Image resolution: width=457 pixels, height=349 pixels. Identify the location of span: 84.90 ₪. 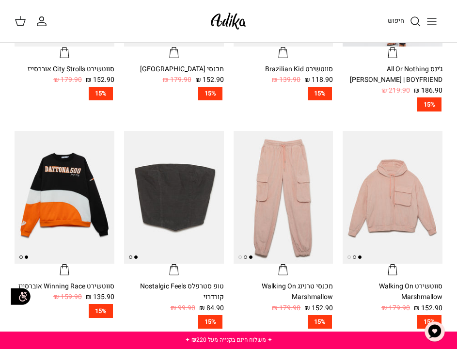
(211, 308).